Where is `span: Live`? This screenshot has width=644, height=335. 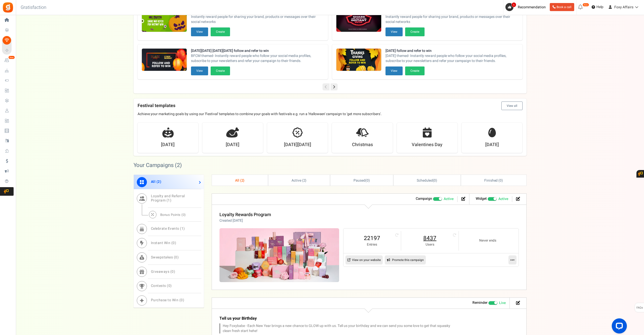 span: Live is located at coordinates (502, 303).